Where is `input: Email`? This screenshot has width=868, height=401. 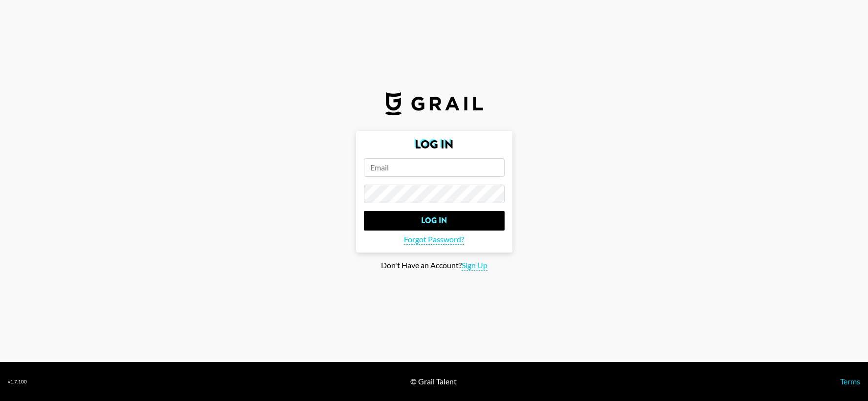
input: Email is located at coordinates (434, 168).